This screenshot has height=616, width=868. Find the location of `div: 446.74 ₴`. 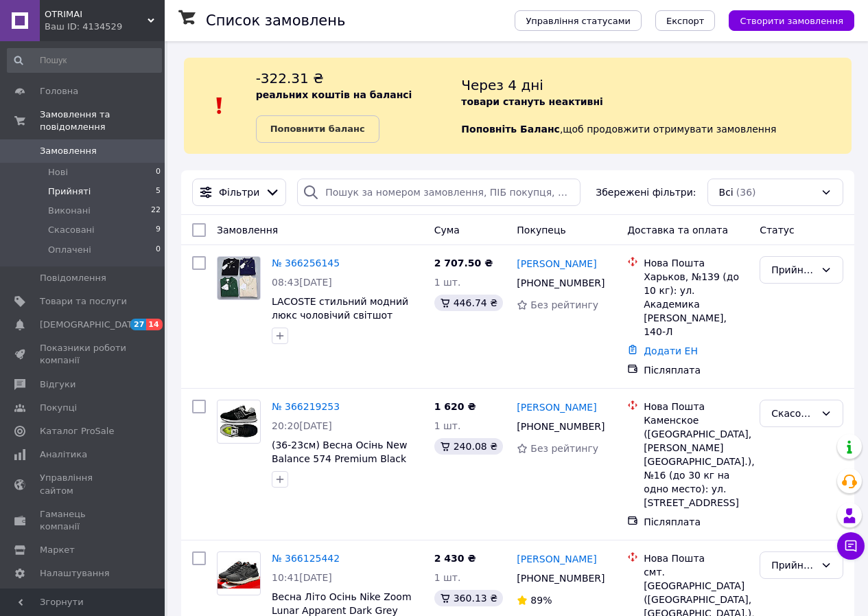

div: 446.74 ₴ is located at coordinates (468, 303).